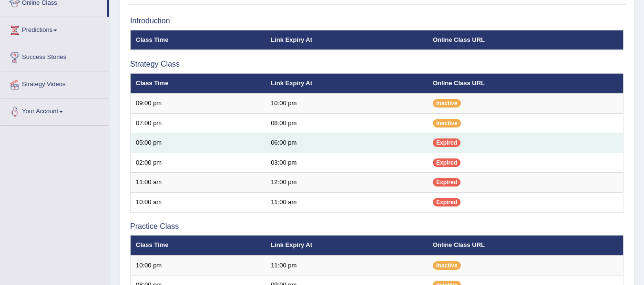 The width and height of the screenshot is (644, 285). What do you see at coordinates (55, 56) in the screenshot?
I see `a: Success Stories` at bounding box center [55, 56].